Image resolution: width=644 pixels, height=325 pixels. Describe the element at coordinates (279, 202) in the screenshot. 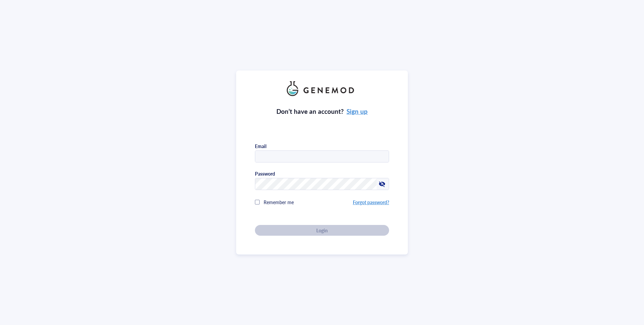

I see `span: Remember me` at that location.